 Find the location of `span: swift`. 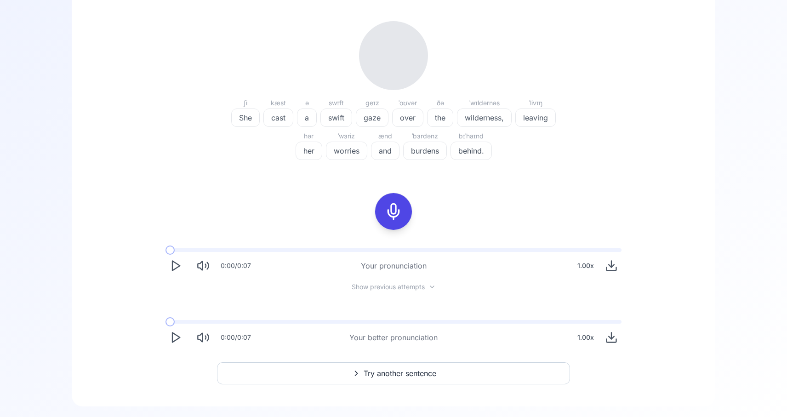

span: swift is located at coordinates (336, 118).